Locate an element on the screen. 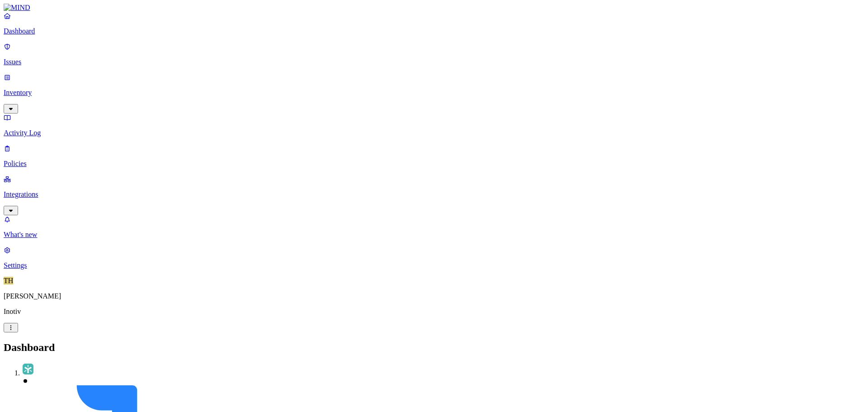 Image resolution: width=868 pixels, height=412 pixels. span: TH is located at coordinates (8, 280).